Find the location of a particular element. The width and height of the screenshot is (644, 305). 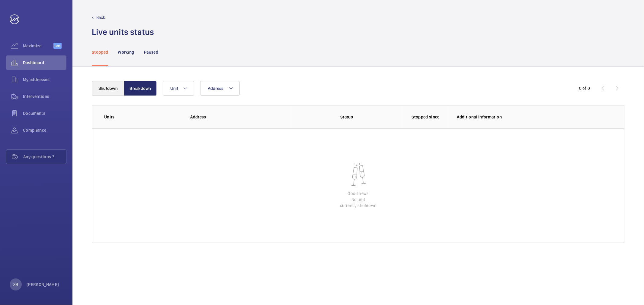

h1: Live units status is located at coordinates (123, 32).